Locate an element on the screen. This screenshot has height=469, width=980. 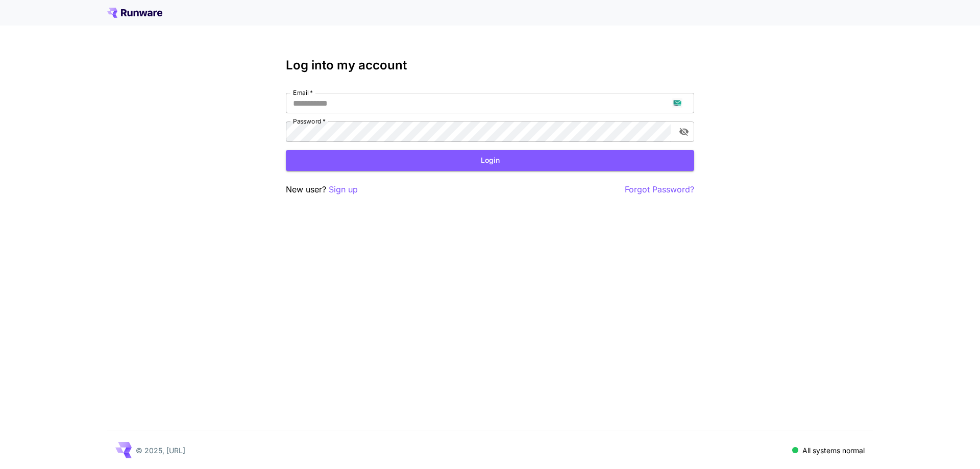
p: All systems normal is located at coordinates (833, 450).